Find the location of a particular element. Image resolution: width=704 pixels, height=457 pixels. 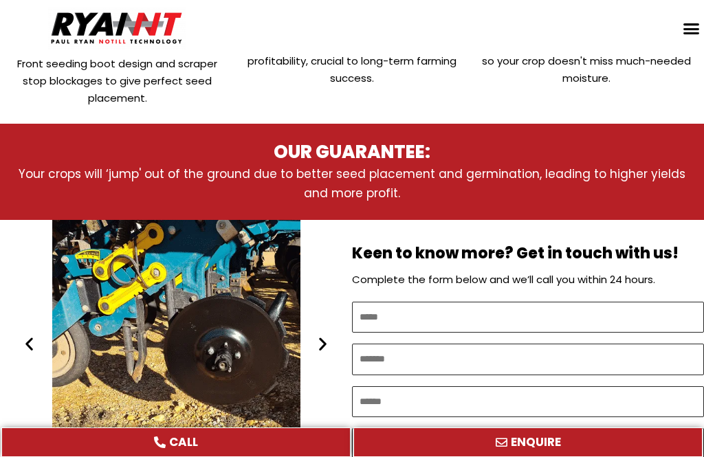

p: Good soil means good yields and profitability, crucial to long-term farming success. is located at coordinates (351, 60).